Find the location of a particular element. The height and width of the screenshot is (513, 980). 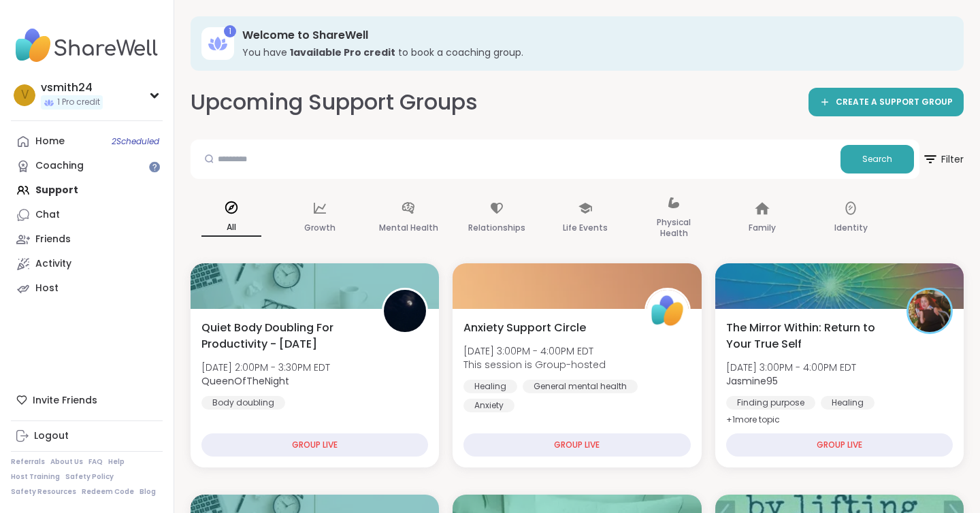

p: Life Events is located at coordinates (585, 228).